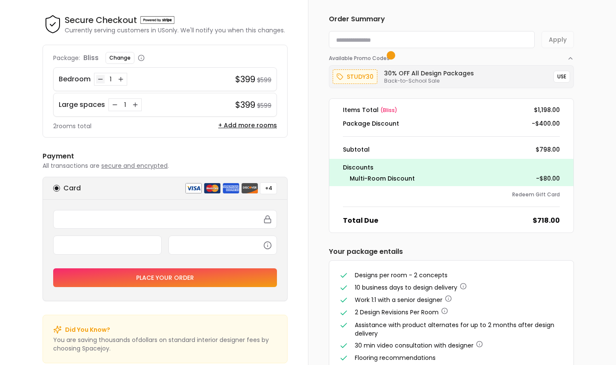 The image size is (616, 365). What do you see at coordinates (397, 312) in the screenshot?
I see `span: 2 Design Revisions Per Room` at bounding box center [397, 312].